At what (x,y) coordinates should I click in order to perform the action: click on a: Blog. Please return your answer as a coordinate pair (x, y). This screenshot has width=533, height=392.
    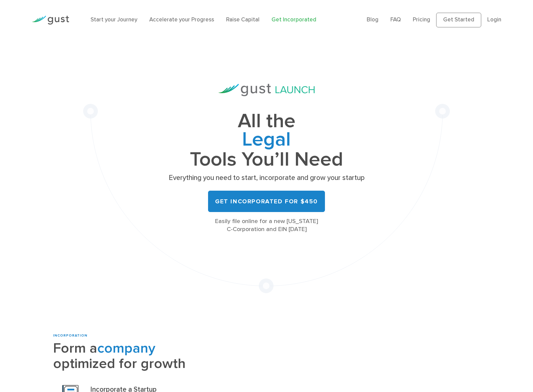
    Looking at the image, I should click on (372, 20).